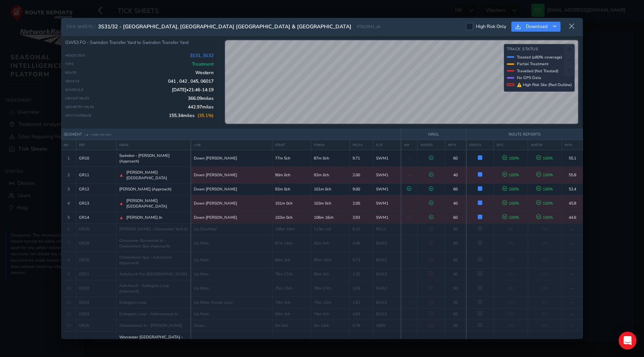 This screenshot has height=357, width=644. I want to click on td: 4.93, so click(361, 314).